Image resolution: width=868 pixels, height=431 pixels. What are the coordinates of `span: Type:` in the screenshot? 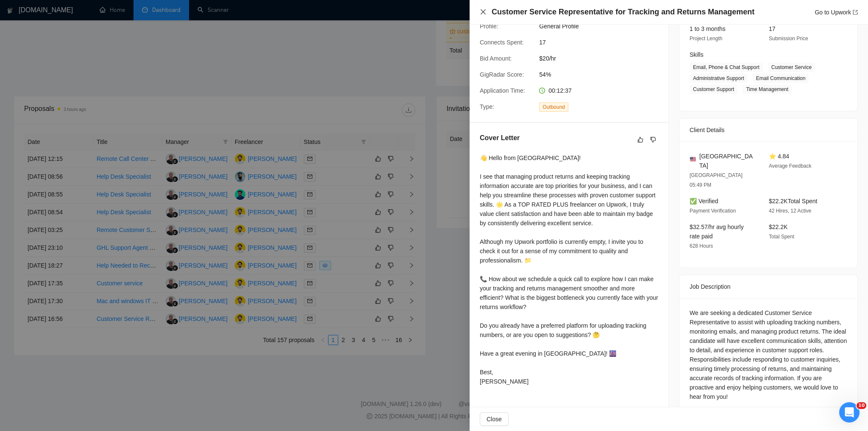 It's located at (487, 107).